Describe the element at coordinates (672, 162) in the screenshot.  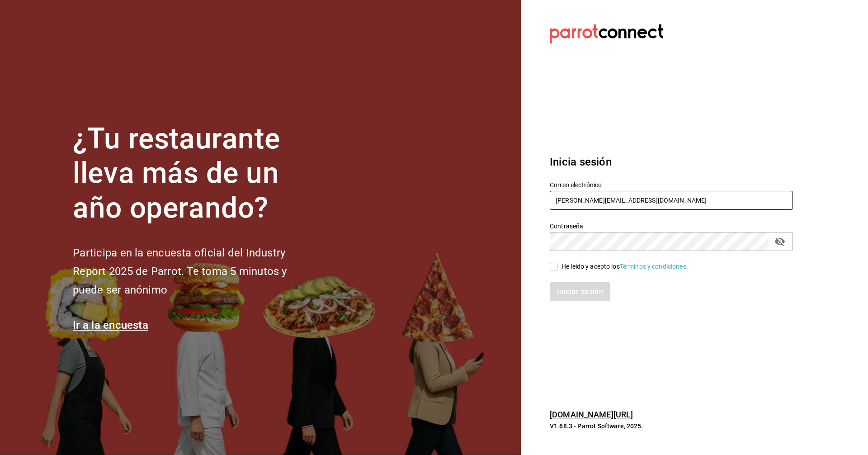
I see `h3: Inicia sesión` at that location.